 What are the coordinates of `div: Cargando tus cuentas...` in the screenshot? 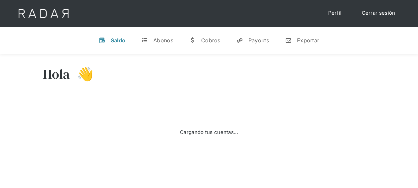 It's located at (209, 132).